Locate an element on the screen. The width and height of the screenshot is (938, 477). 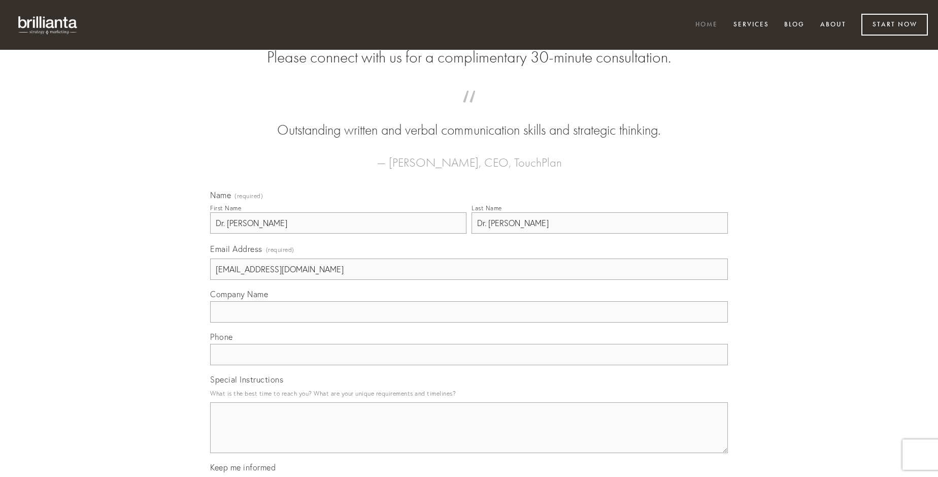
span: Name is located at coordinates (220, 195).